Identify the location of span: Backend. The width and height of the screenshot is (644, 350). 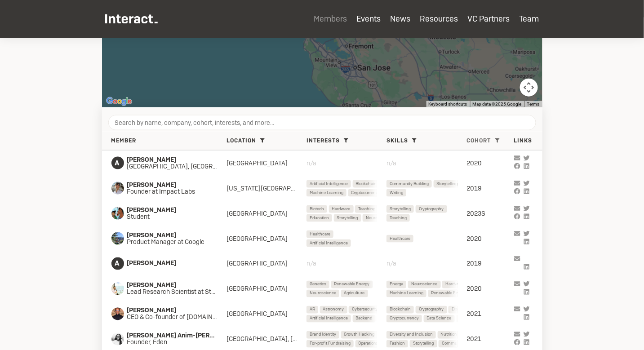
(364, 318).